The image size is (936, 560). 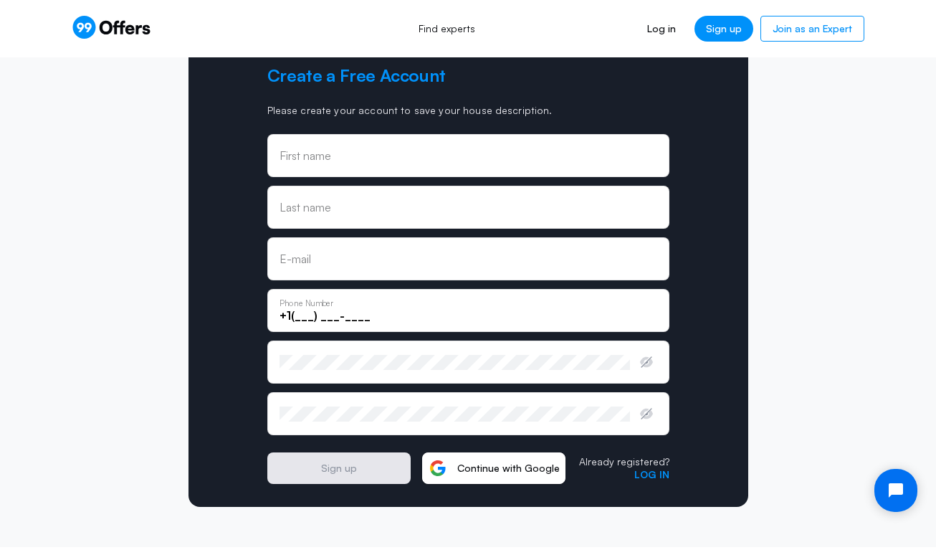 I want to click on a: Sign up, so click(x=724, y=29).